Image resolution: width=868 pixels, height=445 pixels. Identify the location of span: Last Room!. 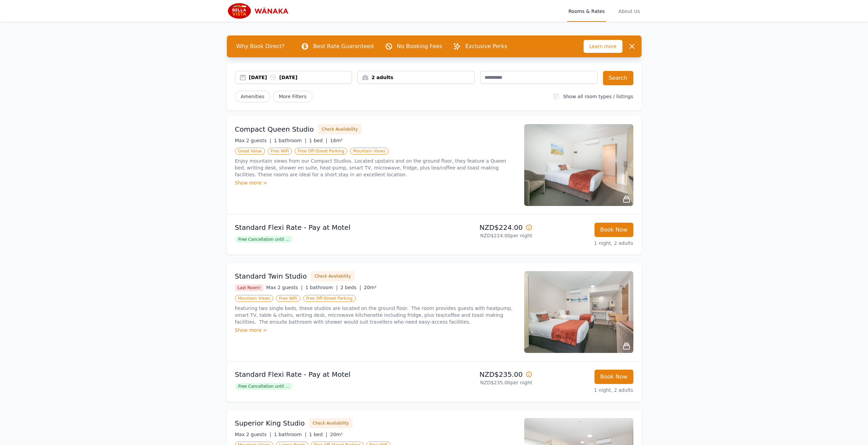
(249, 288).